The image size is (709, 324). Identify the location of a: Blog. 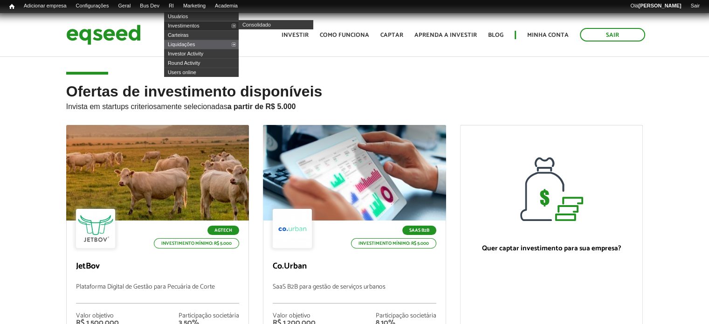
(496, 35).